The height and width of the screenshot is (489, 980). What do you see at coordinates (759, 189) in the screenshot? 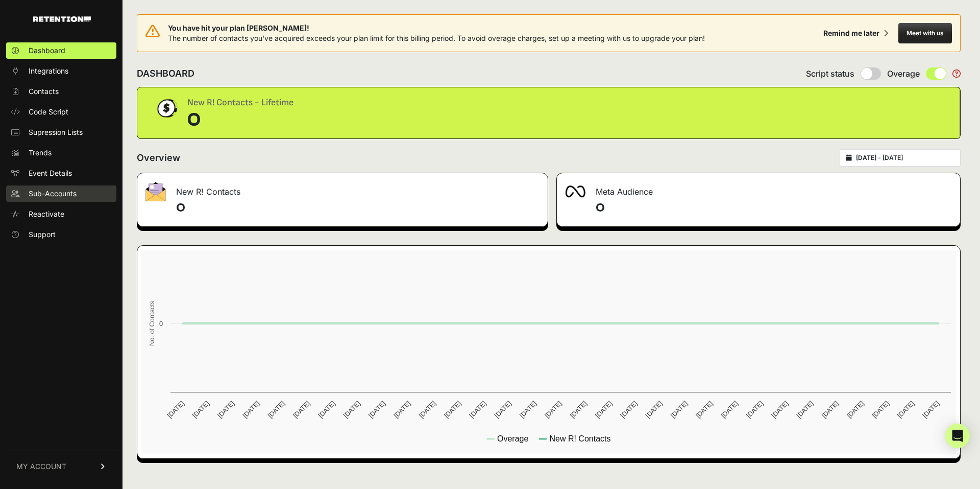
I see `div: Meta Audience` at bounding box center [759, 189].